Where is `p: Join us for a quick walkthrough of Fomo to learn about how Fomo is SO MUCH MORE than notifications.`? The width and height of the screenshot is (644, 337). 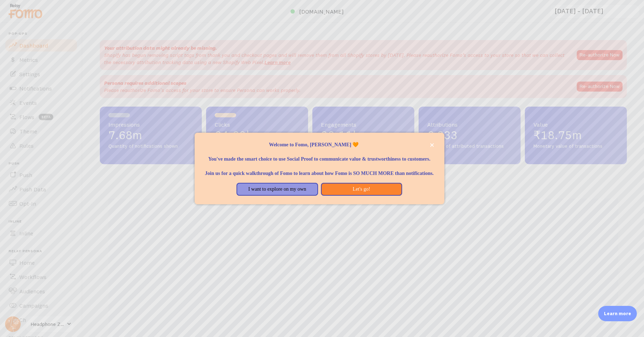
p: Join us for a quick walkthrough of Fomo to learn about how Fomo is SO MUCH MORE than notifications. is located at coordinates (320, 170).